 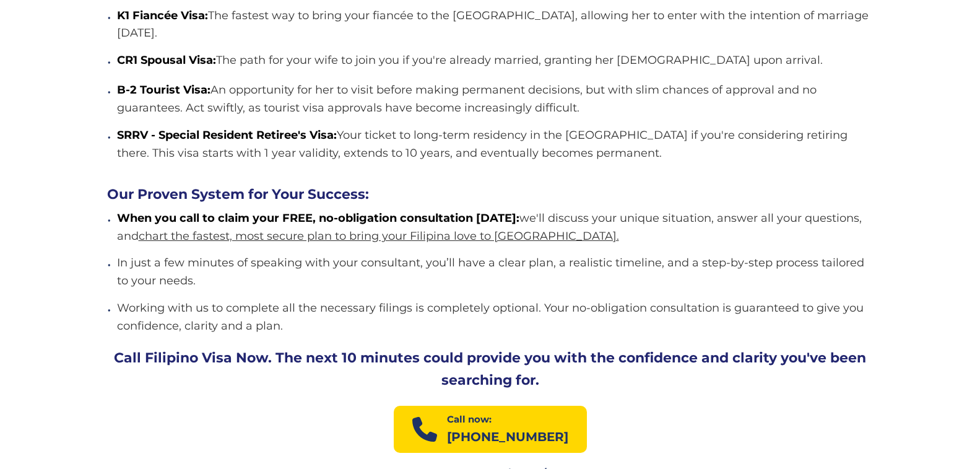 I want to click on p: Working with us to complete all the necessary filings is completely optional. Your no-obligation ..., so click(x=495, y=317).